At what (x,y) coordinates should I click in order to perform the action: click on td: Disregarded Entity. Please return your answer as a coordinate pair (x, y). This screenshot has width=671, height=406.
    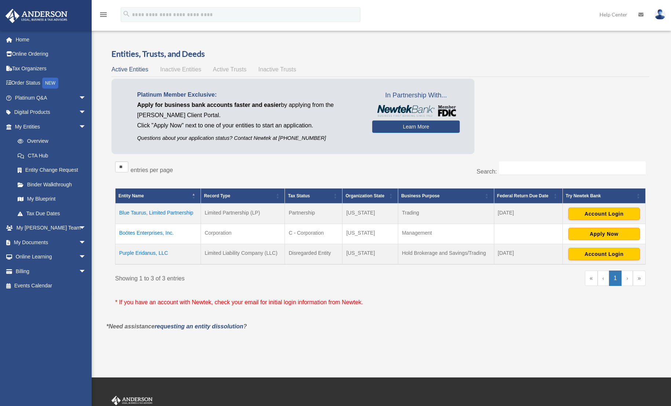
    Looking at the image, I should click on (313, 255).